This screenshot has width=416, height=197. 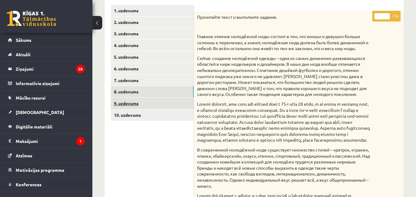 I want to click on a: 3. uzdevums, so click(x=152, y=34).